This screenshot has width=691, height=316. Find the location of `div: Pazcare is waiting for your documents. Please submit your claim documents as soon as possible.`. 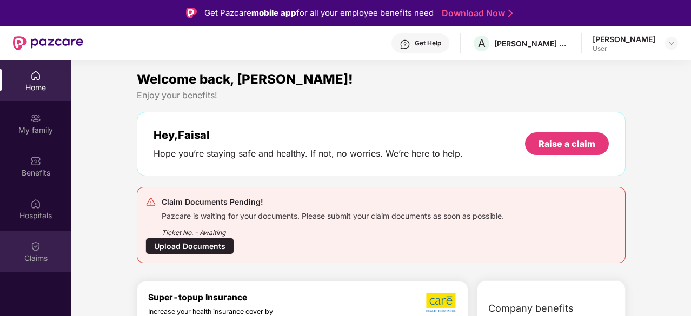

div: Pazcare is waiting for your documents. Please submit your claim documents as soon as possible. is located at coordinates (333, 215).